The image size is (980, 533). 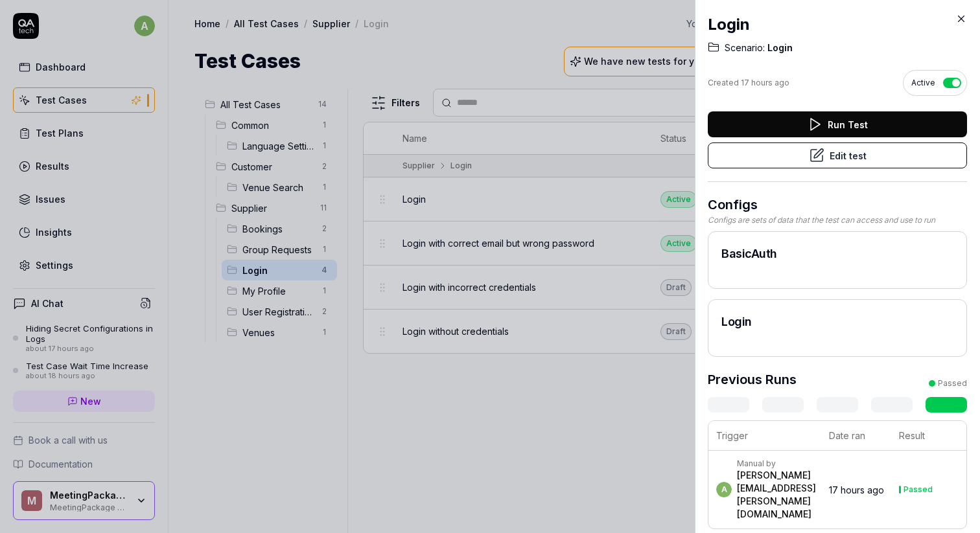 I want to click on th: Date ran, so click(x=856, y=436).